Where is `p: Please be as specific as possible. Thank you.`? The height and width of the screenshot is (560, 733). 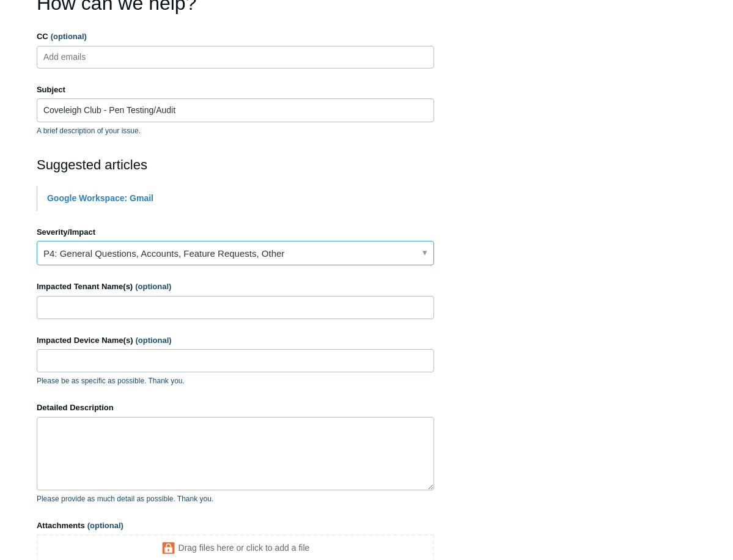 p: Please be as specific as possible. Thank you. is located at coordinates (236, 381).